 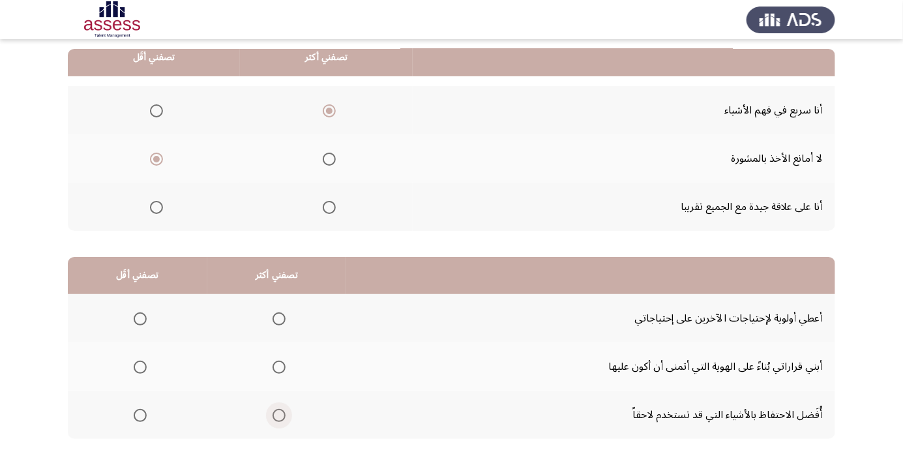 What do you see at coordinates (591, 366) in the screenshot?
I see `td: أبني قراراتي بُناءً على الهوية التي أتمنى أن أكون عليها` at bounding box center [591, 366].